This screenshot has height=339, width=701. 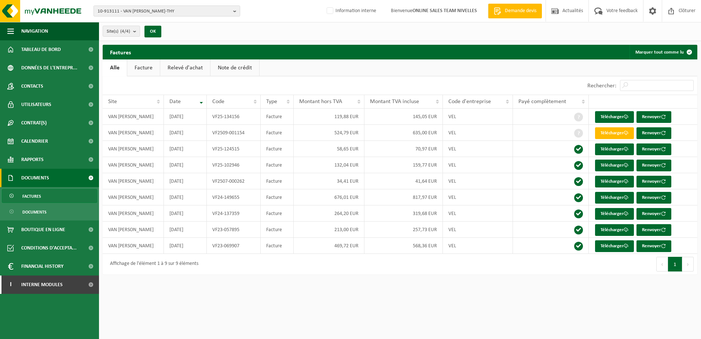 I want to click on span: Financial History, so click(x=42, y=266).